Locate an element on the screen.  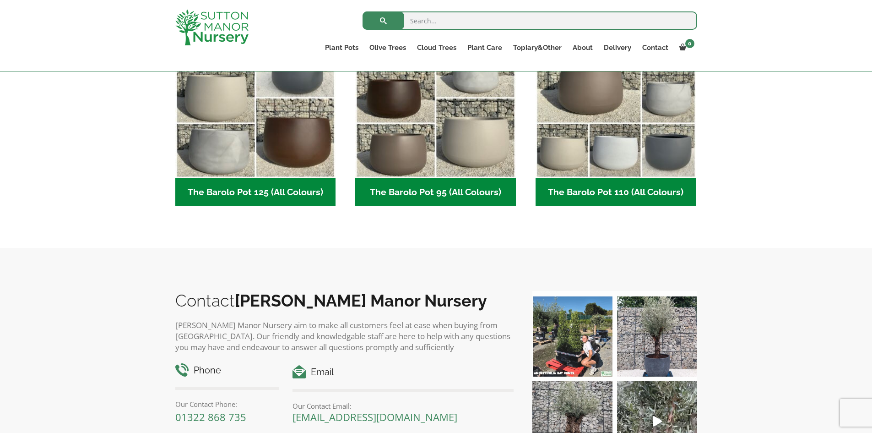
a: Contact is located at coordinates (655, 48).